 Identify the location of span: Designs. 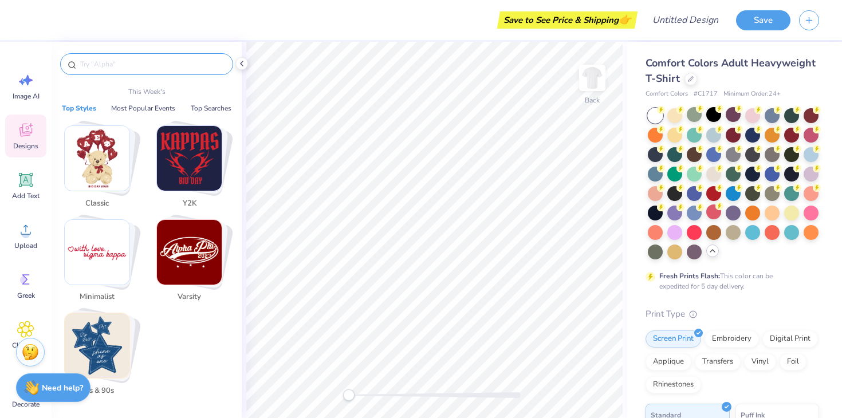
(26, 146).